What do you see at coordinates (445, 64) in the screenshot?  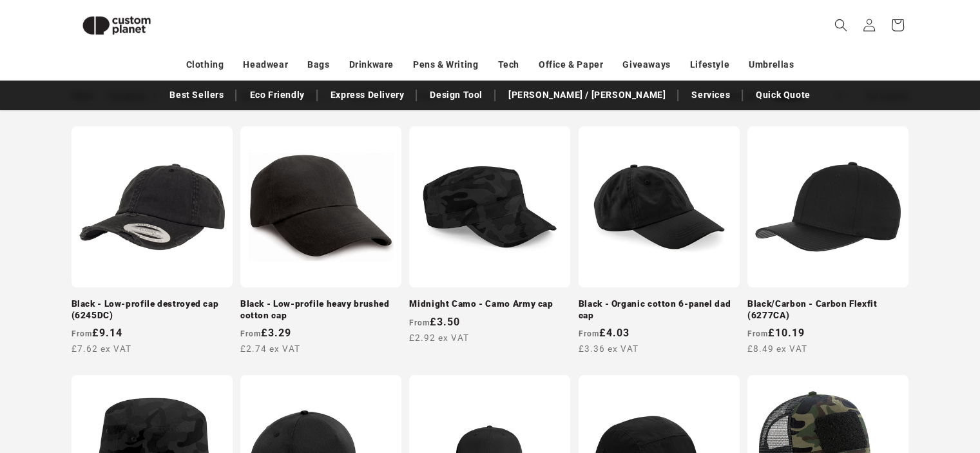 I see `a: Pens & Writing` at bounding box center [445, 64].